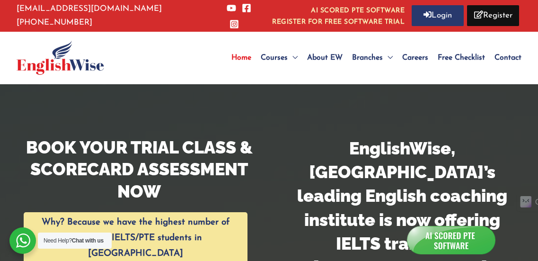  I want to click on a: Courses, so click(279, 58).